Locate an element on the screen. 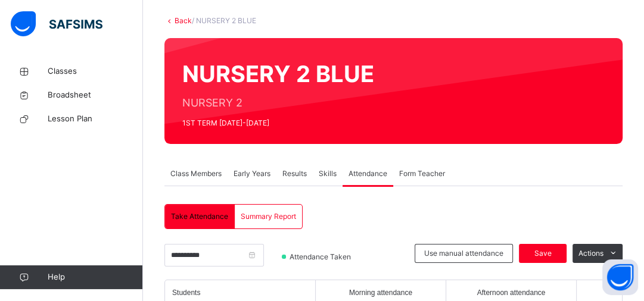 Image resolution: width=644 pixels, height=301 pixels. a: Back is located at coordinates (183, 20).